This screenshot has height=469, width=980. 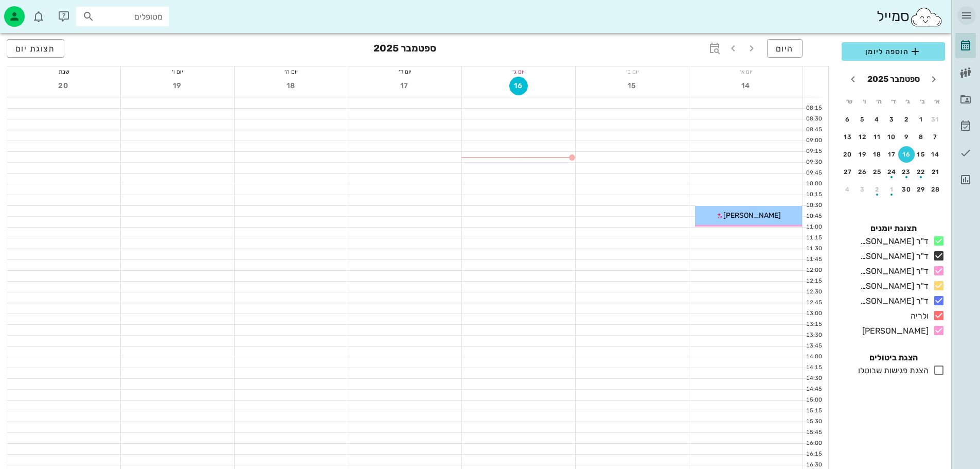 What do you see at coordinates (813, 216) in the screenshot?
I see `div: 10:45` at bounding box center [813, 216].